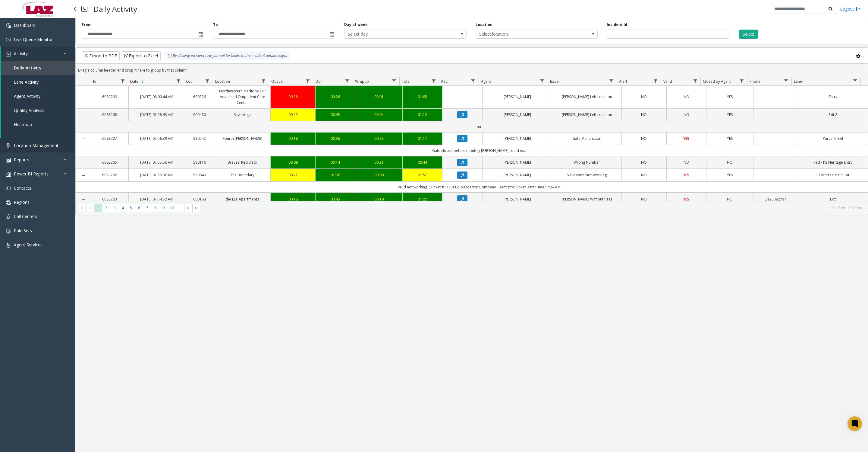 The height and width of the screenshot is (452, 868). Describe the element at coordinates (196, 208) in the screenshot. I see `span: Go to the last page` at that location.